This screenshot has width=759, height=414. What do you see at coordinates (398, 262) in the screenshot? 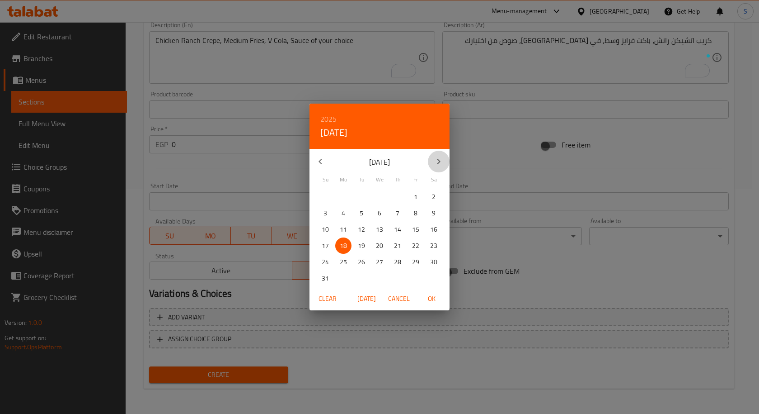
I see `button: 28` at bounding box center [398, 262].